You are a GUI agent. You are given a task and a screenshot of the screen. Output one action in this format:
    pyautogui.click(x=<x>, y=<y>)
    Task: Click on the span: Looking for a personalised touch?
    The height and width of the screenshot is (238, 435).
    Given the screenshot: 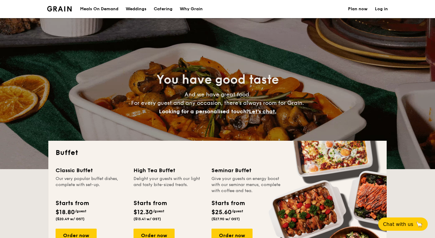 What is the action you would take?
    pyautogui.click(x=204, y=111)
    